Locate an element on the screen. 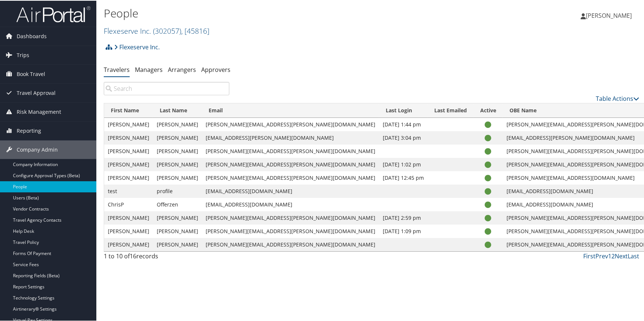 The height and width of the screenshot is (321, 644). a: Travelers is located at coordinates (117, 69).